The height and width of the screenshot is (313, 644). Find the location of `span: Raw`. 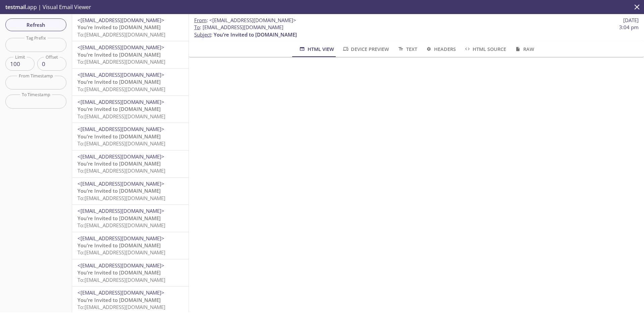

span: Raw is located at coordinates (524, 49).